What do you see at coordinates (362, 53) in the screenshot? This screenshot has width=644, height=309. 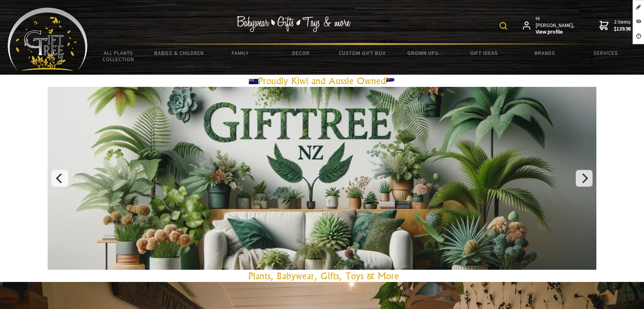 I see `a: Custom Gift Box` at bounding box center [362, 53].